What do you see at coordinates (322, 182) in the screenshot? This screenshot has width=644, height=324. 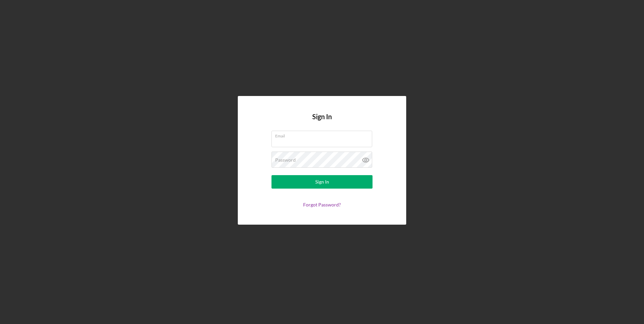 I see `button: Sign In` at bounding box center [322, 182].